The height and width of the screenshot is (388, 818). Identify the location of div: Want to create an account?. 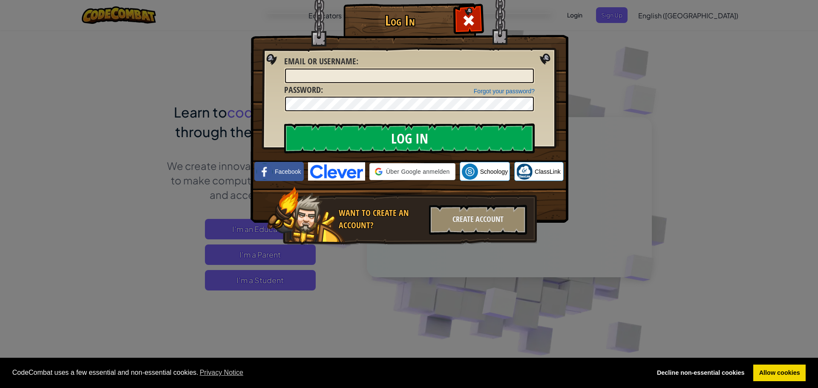
(381, 219).